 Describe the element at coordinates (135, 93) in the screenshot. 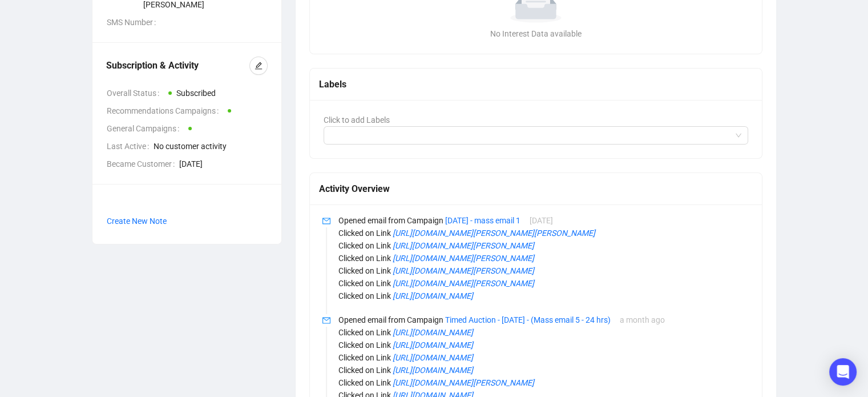

I see `span: Overall Status` at that location.